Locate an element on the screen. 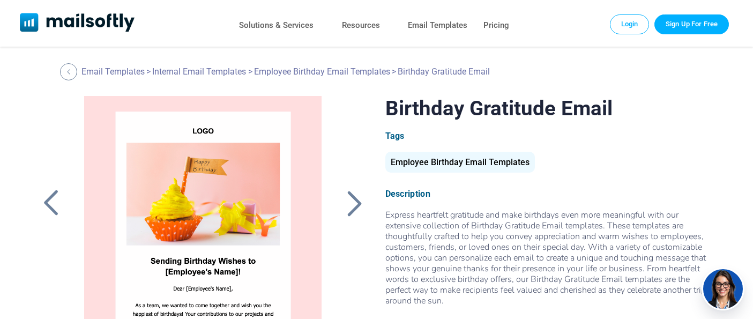 This screenshot has height=319, width=753. a: Internal Email Templates is located at coordinates (199, 71).